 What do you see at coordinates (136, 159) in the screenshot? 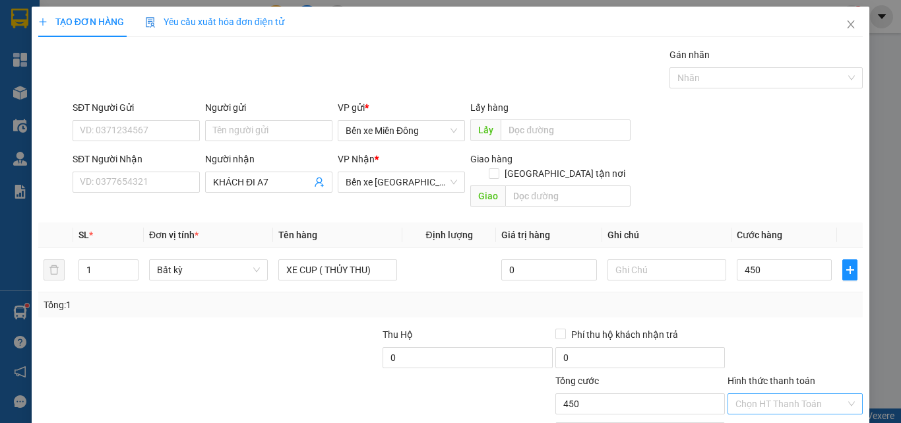
I see `div: SĐT Người Nhận` at bounding box center [136, 159].